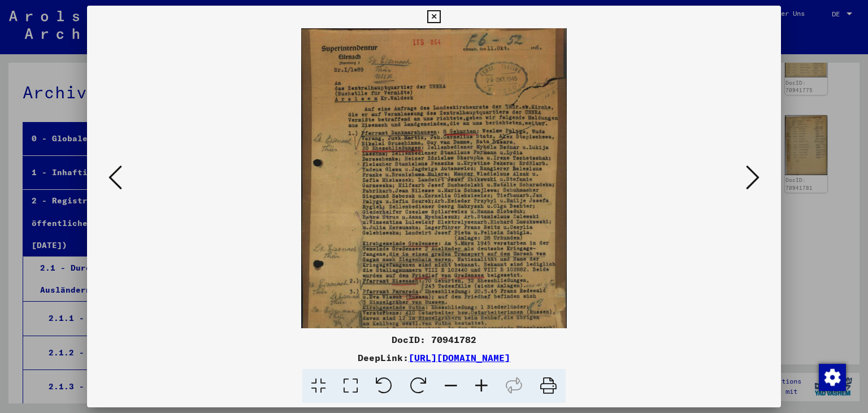 This screenshot has width=868, height=413. What do you see at coordinates (832, 376) in the screenshot?
I see `div: Zustimmung ändern` at bounding box center [832, 376].